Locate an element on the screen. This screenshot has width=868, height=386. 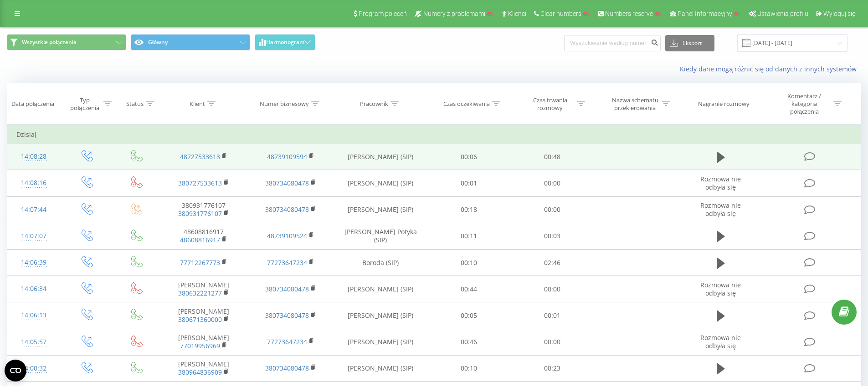
div: 14:00:32 is located at coordinates (34, 369).